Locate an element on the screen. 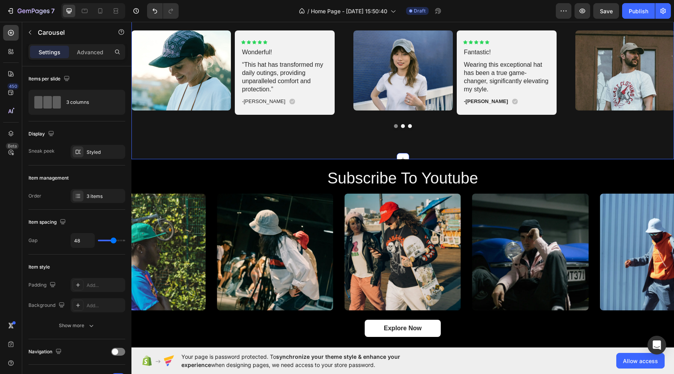 The width and height of the screenshot is (674, 374). button: Save is located at coordinates (606, 11).